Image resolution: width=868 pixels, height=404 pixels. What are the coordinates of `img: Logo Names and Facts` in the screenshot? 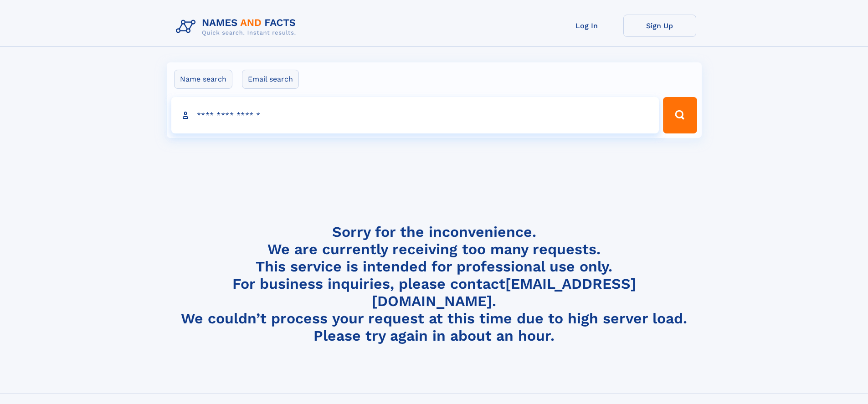 It's located at (238, 27).